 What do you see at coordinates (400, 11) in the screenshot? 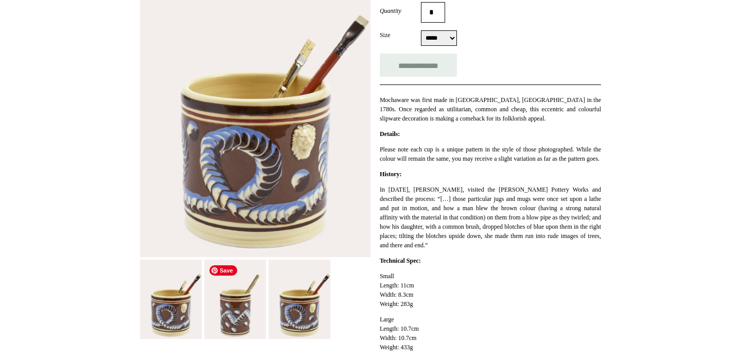
I see `label: Quantity` at bounding box center [400, 11].